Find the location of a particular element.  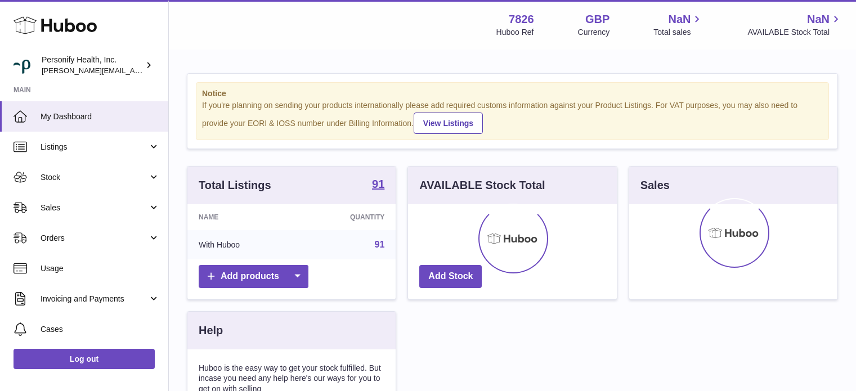

h3: Total Listings is located at coordinates (235, 185).